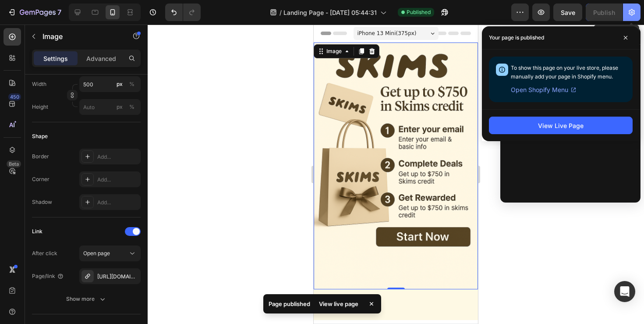 This screenshot has width=644, height=324. I want to click on p: Image, so click(80, 36).